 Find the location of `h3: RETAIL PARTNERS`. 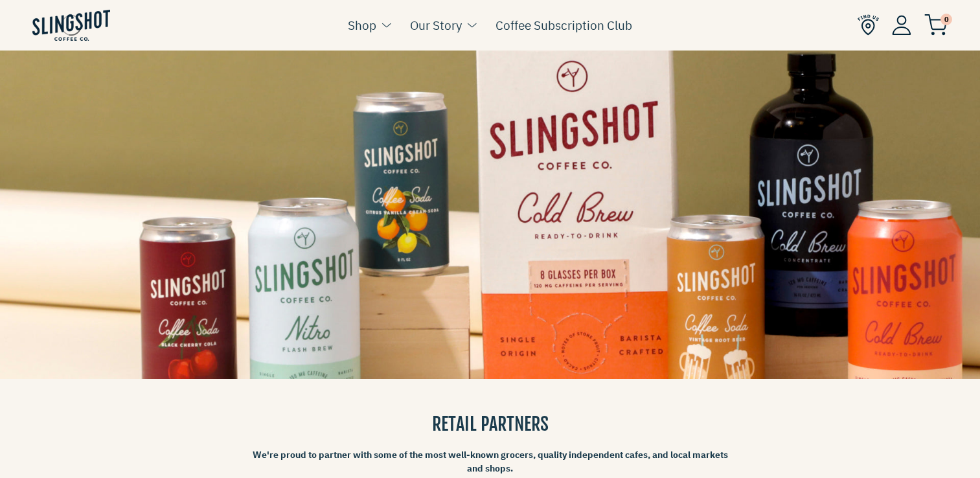

h3: RETAIL PARTNERS is located at coordinates (491, 424).